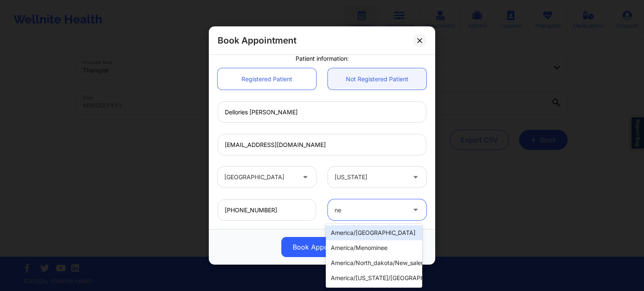 Image resolution: width=644 pixels, height=291 pixels. Describe the element at coordinates (374, 263) in the screenshot. I see `div: america/north_dakota/new_salem` at that location.